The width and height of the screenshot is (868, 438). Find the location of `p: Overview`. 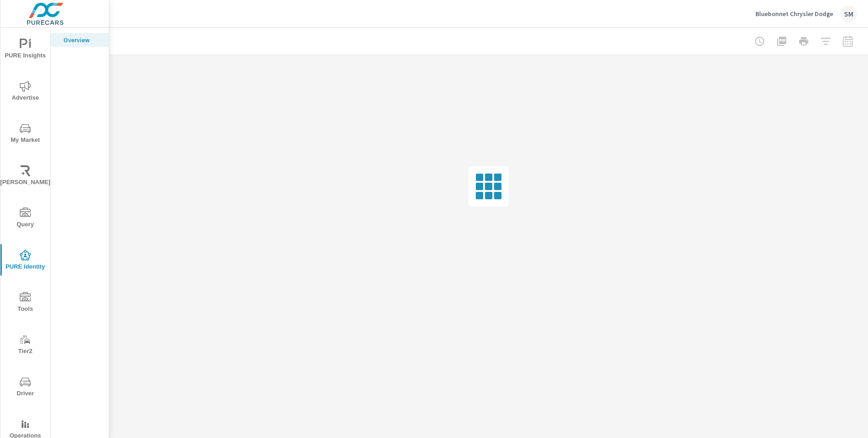

p: Overview is located at coordinates (82, 40).